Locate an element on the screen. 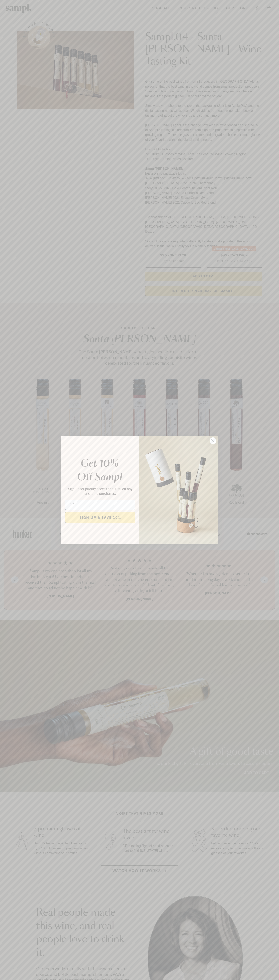 The width and height of the screenshot is (279, 980). input: Email is located at coordinates (100, 505).